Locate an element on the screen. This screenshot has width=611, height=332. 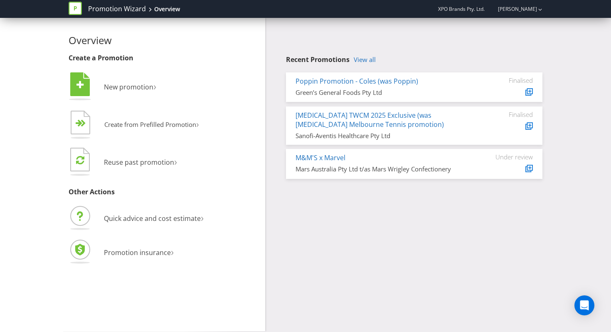
span: New promotion is located at coordinates (129, 87).